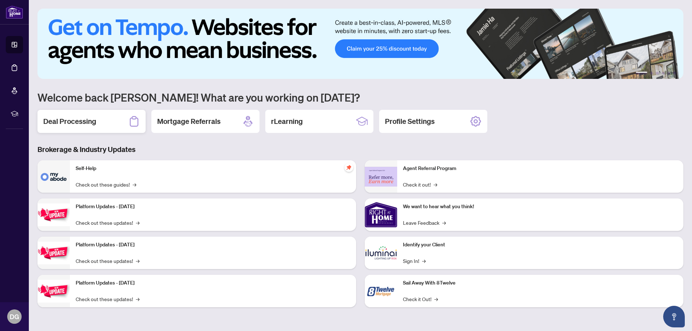 The width and height of the screenshot is (692, 331). What do you see at coordinates (189, 121) in the screenshot?
I see `h2: Mortgage Referrals` at bounding box center [189, 121].